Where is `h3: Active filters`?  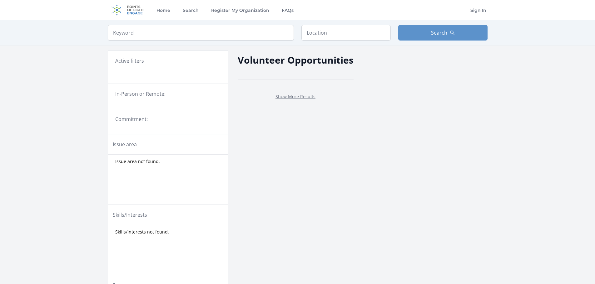
h3: Active filters is located at coordinates (130, 61).